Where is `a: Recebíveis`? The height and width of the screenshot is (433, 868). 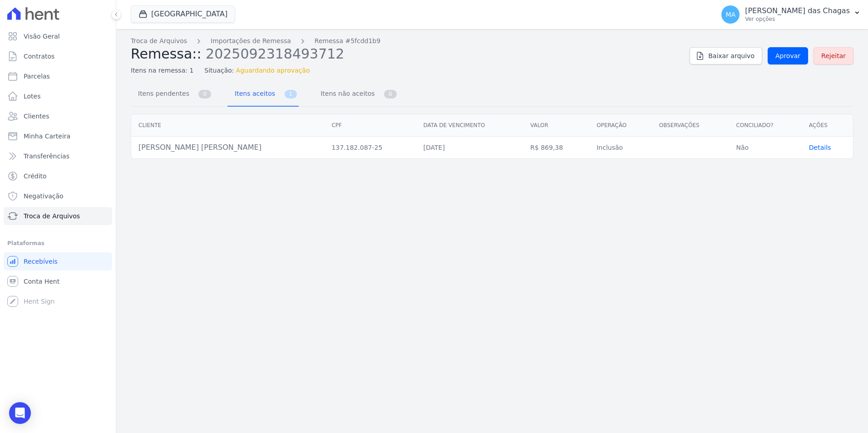
a: Recebíveis is located at coordinates (58, 261).